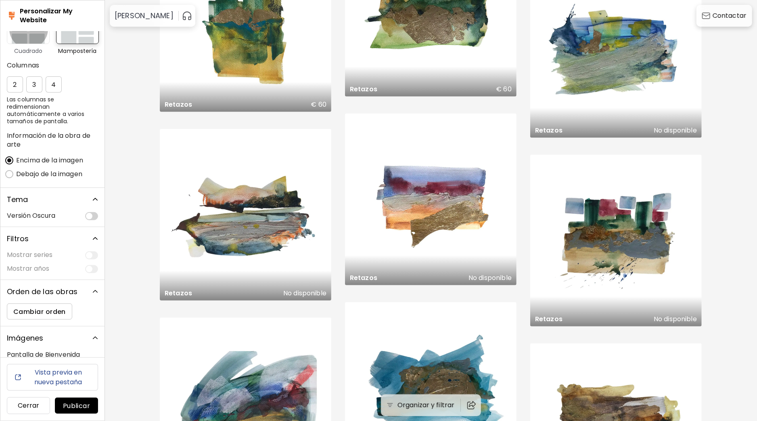 This screenshot has height=421, width=757. I want to click on img: Contactar, so click(602, 16).